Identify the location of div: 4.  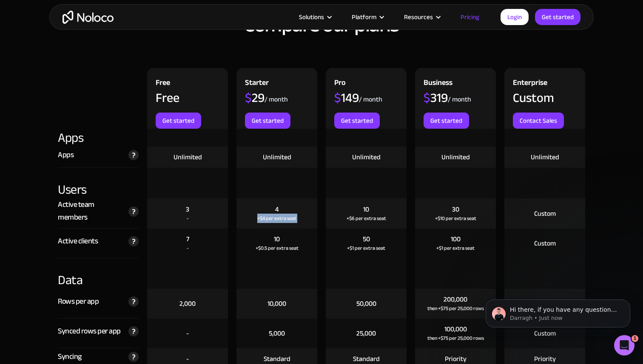
(277, 210).